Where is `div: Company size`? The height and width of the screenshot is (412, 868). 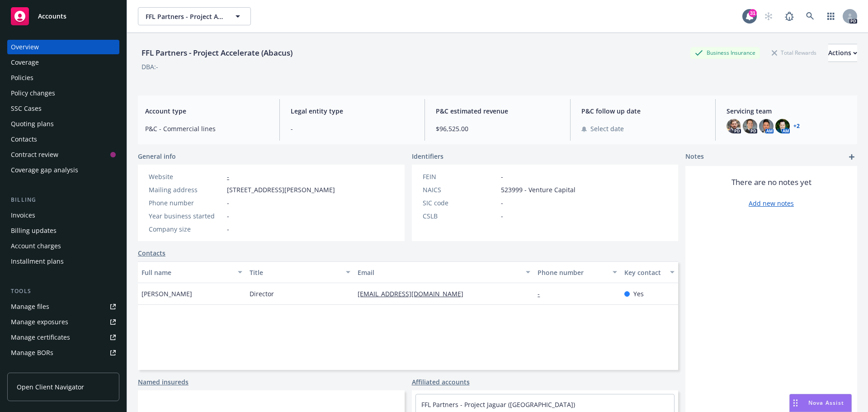
div: Company size is located at coordinates (186, 229).